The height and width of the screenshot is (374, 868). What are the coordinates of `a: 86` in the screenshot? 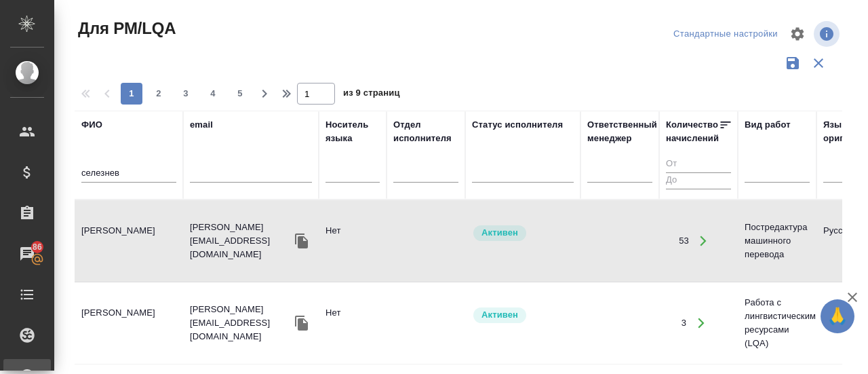 It's located at (28, 254).